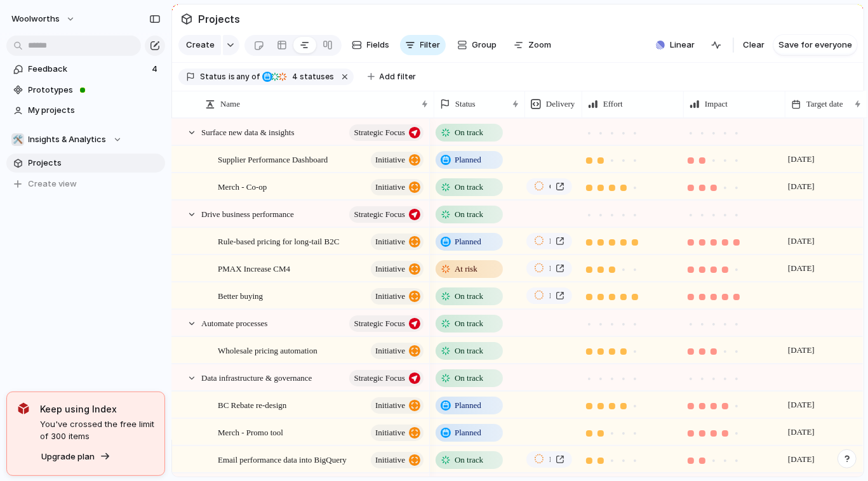 The height and width of the screenshot is (481, 868). I want to click on button: woolworths, so click(44, 19).